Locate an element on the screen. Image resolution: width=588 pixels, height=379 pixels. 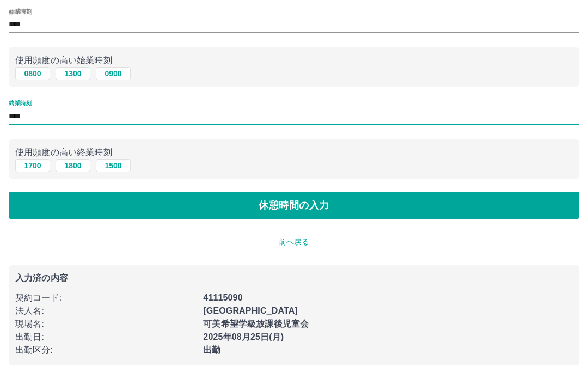
label: 終業時刻 is located at coordinates (20, 103).